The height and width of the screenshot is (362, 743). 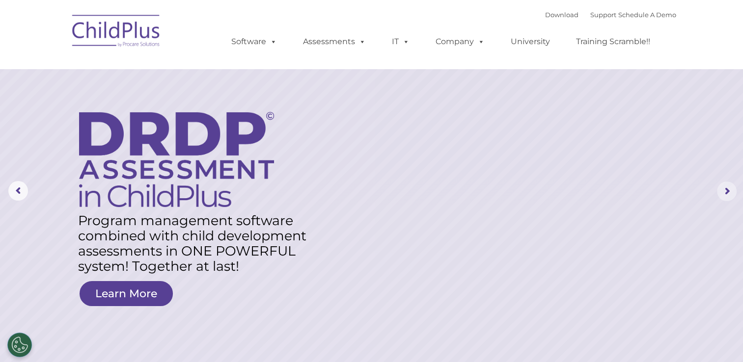 What do you see at coordinates (254, 42) in the screenshot?
I see `a: Software` at bounding box center [254, 42].